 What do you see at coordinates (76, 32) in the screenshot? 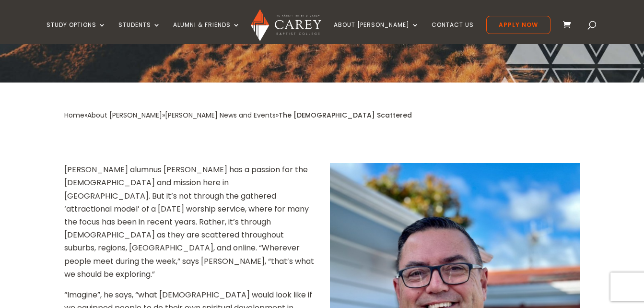
I see `a: Study Options` at bounding box center [76, 32].